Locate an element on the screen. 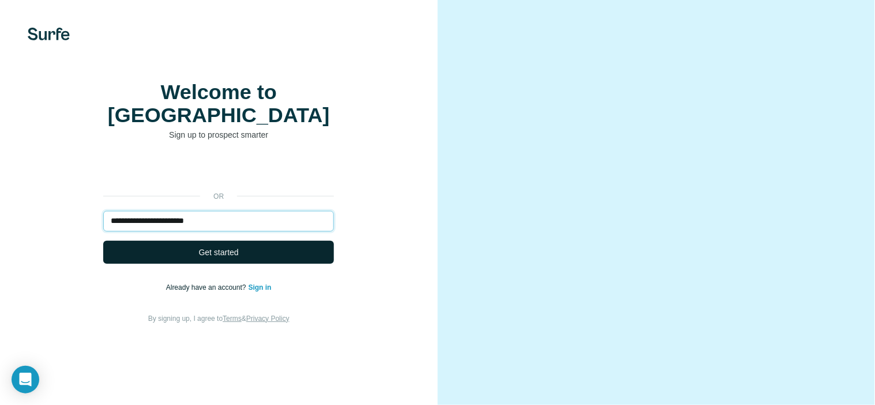 Image resolution: width=875 pixels, height=405 pixels. a: Privacy Policy is located at coordinates (268, 319).